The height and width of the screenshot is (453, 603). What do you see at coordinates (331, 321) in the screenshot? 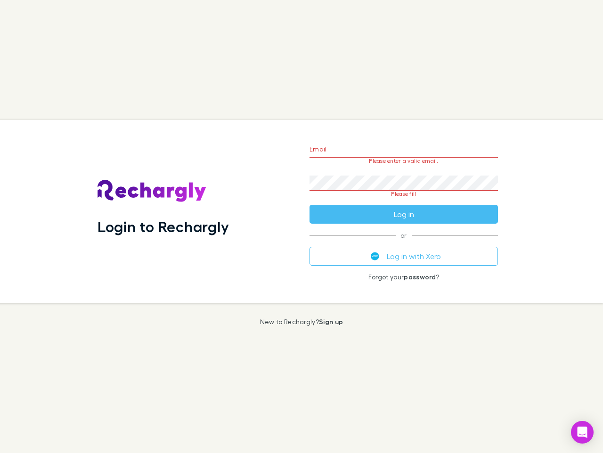
I see `a: Sign up` at bounding box center [331, 321].